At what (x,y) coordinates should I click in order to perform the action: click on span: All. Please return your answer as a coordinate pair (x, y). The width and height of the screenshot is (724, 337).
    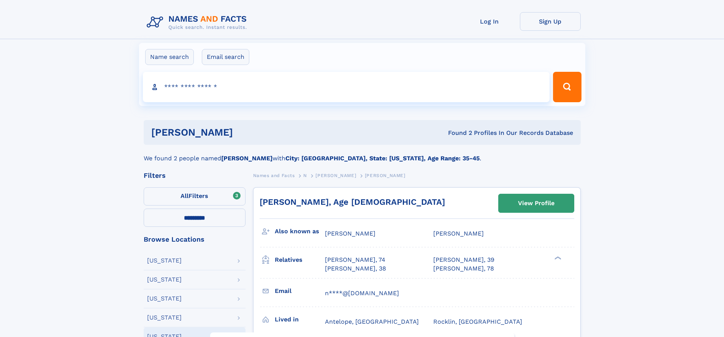
    Looking at the image, I should click on (184, 196).